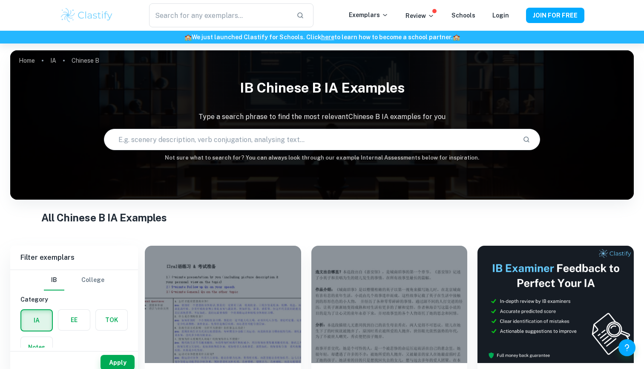 Image resolution: width=644 pixels, height=369 pixels. Describe the element at coordinates (54, 280) in the screenshot. I see `button: IB` at that location.